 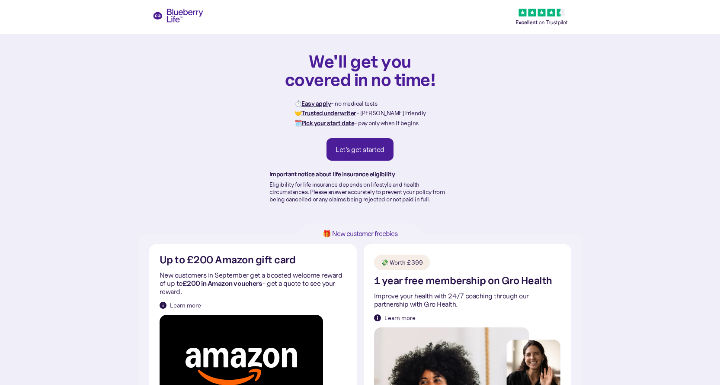 I want to click on strong: Pick your start date, so click(x=328, y=123).